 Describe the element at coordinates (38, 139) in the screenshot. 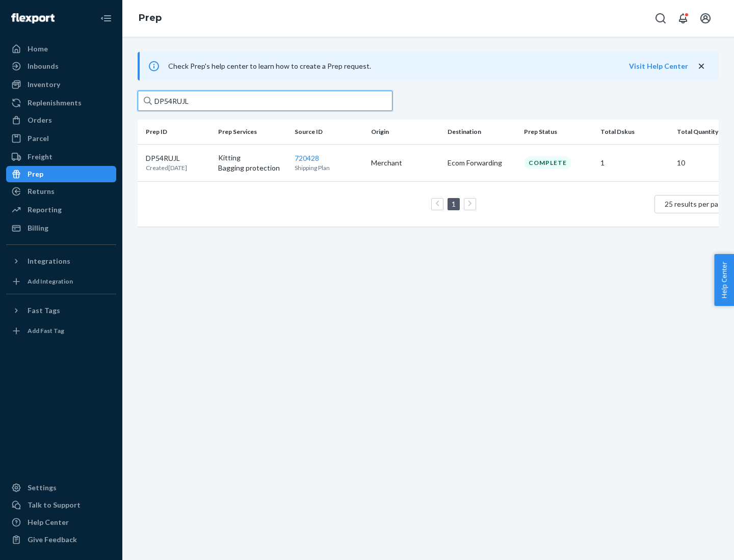

I see `div: Parcel` at that location.